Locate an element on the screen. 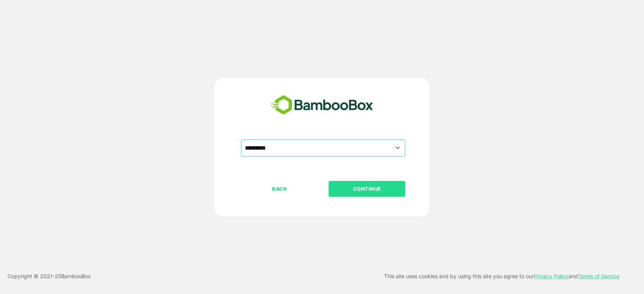  img: bamboobox is located at coordinates (322, 105).